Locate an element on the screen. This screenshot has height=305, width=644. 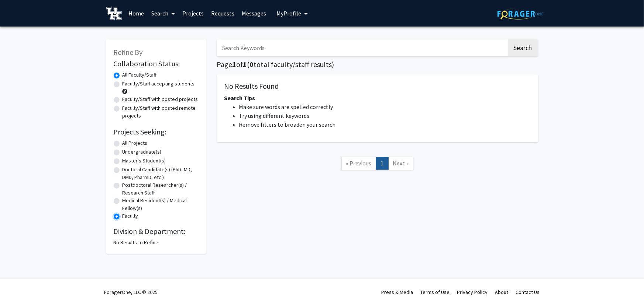
div: ForagerOne, LLC © 2025 is located at coordinates (131, 292).